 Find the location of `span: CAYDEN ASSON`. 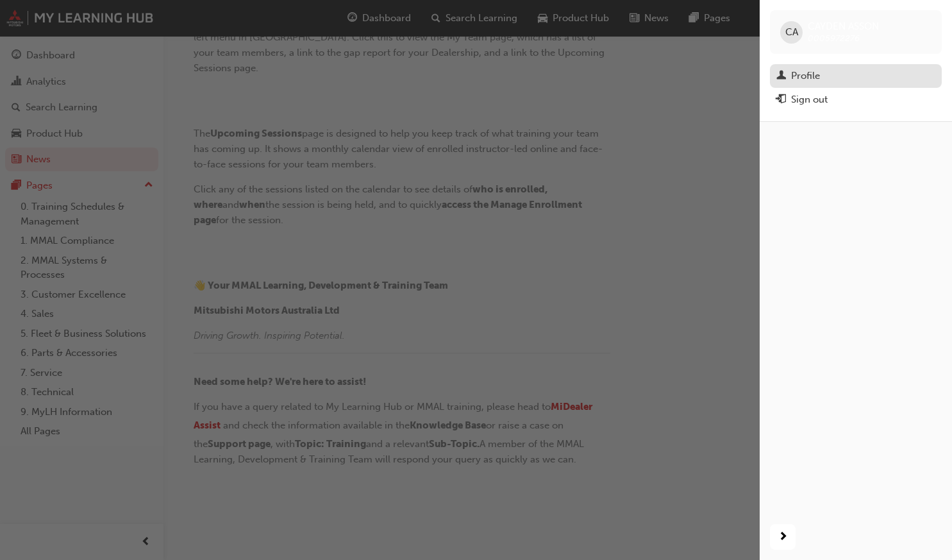

span: CAYDEN ASSON is located at coordinates (844, 26).